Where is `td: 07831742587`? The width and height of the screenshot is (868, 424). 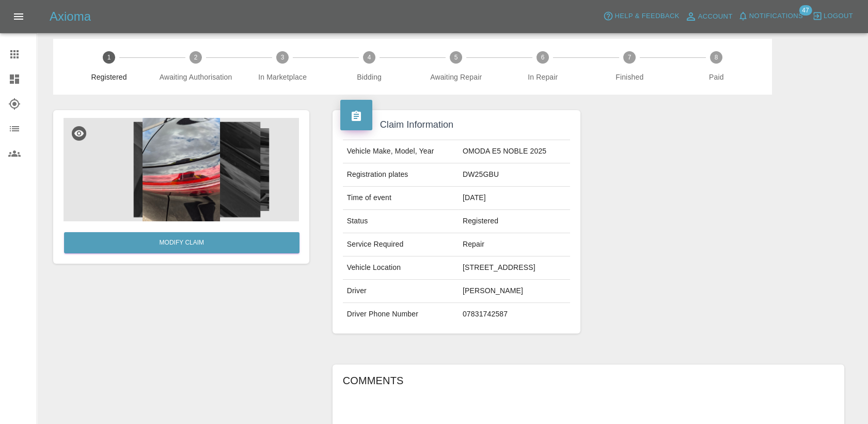
td: 07831742587 is located at coordinates (514, 314).